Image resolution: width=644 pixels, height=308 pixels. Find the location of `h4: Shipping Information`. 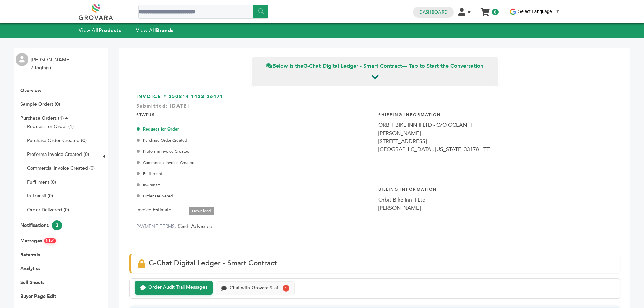

h4: Shipping Information is located at coordinates (496, 114).